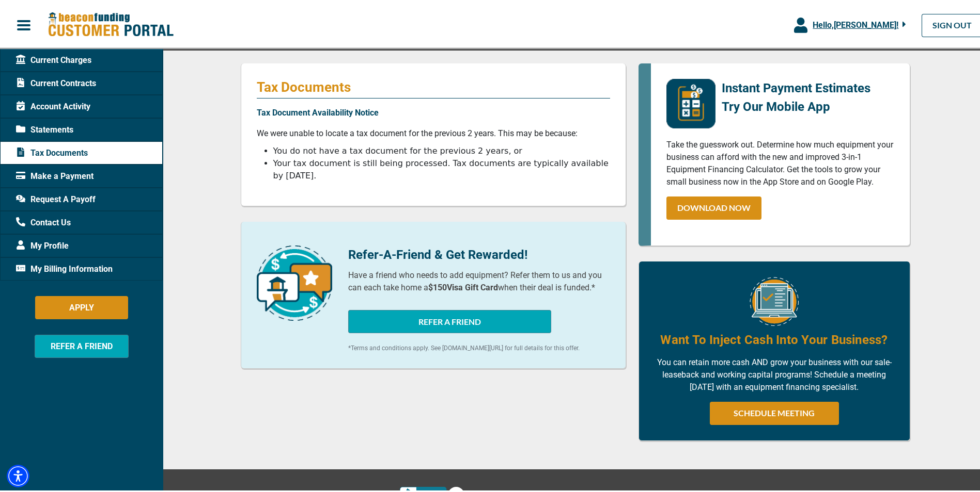  Describe the element at coordinates (714, 206) in the screenshot. I see `a: DOWNLOAD NOW` at that location.